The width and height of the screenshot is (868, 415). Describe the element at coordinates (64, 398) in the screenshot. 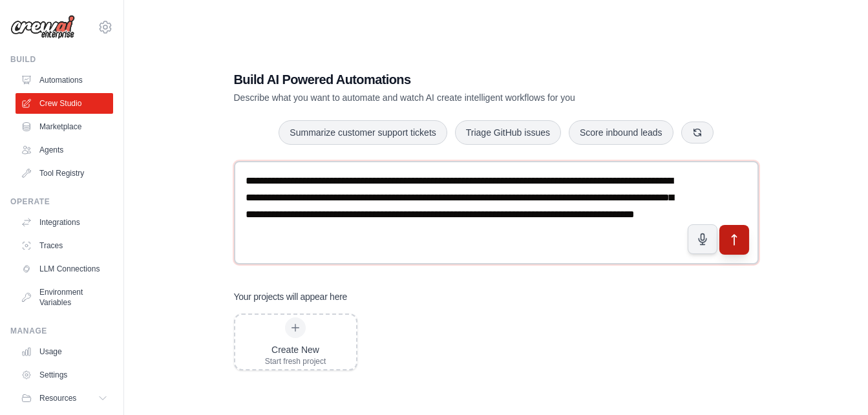

I see `button: Resources` at that location.